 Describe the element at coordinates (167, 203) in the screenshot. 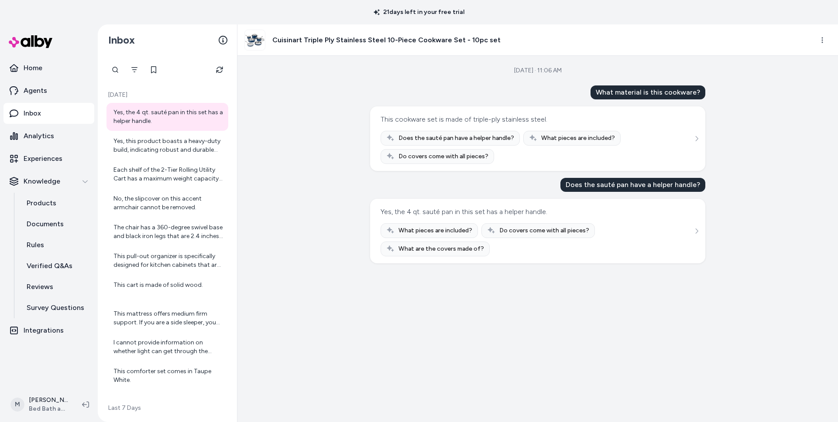

I see `a: No, the slipcover on this accent armchair cannot be removed.` at that location.